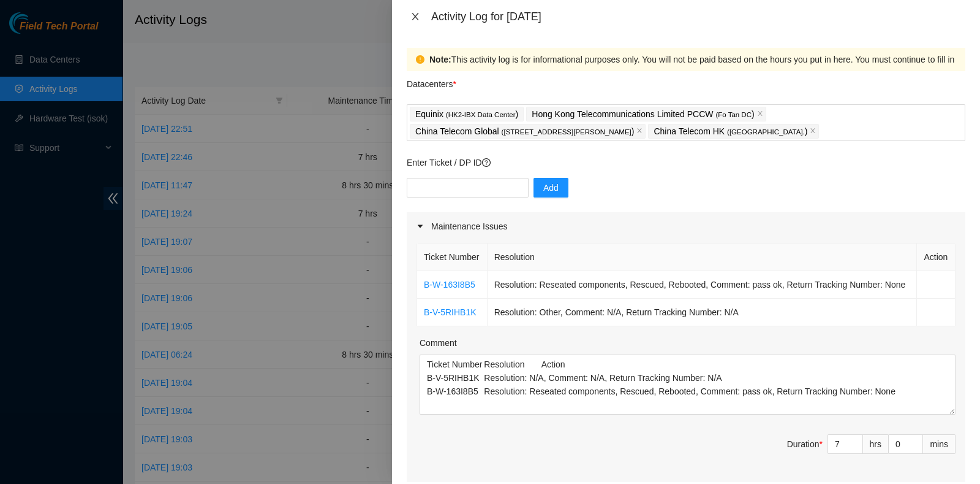 This screenshot has width=980, height=484. What do you see at coordinates (936, 257) in the screenshot?
I see `th: Action` at bounding box center [936, 257].